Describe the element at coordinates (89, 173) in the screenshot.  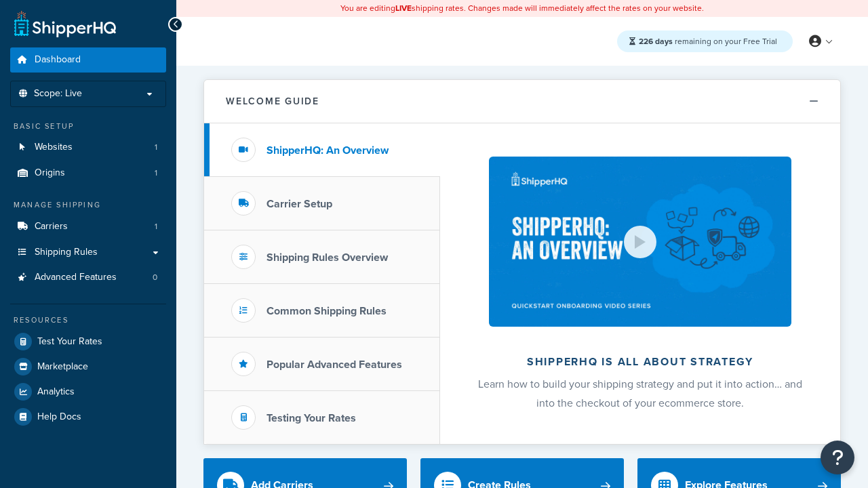
I see `a: Origins1` at that location.